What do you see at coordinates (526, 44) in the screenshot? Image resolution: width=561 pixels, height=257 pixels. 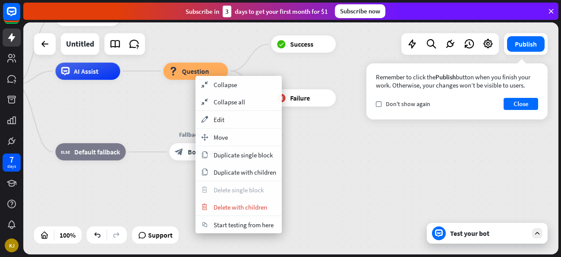 I see `button: Publish` at bounding box center [526, 44].